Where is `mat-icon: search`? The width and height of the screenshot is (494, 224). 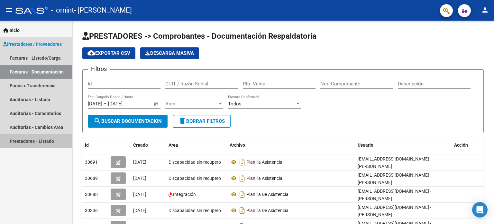 mat-icon: search is located at coordinates (97, 121).